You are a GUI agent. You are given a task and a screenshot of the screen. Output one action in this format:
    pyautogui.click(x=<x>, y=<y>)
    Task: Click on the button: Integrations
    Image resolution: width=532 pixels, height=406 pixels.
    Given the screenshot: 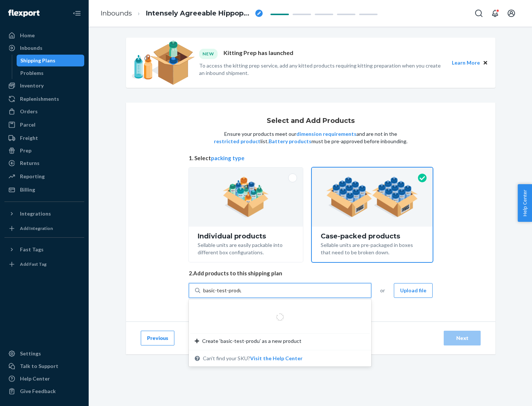 What is the action you would take?
    pyautogui.click(x=44, y=214)
    